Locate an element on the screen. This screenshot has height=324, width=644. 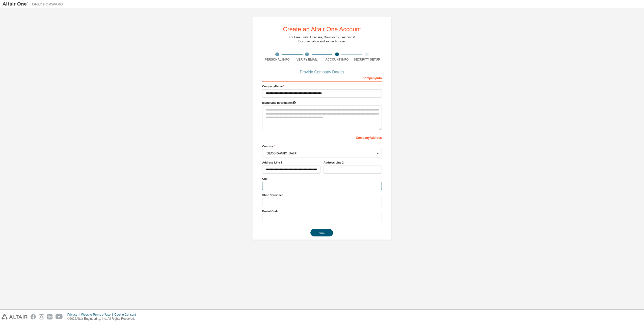
div: Company Info is located at coordinates (322, 78).